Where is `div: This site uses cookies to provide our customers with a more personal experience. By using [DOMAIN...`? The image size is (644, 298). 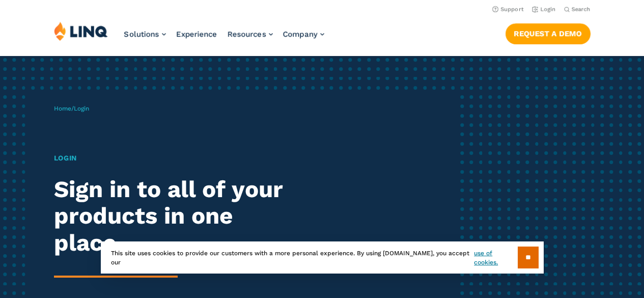 div: This site uses cookies to provide our customers with a more personal experience. By using [DOMAIN... is located at coordinates (323, 258).